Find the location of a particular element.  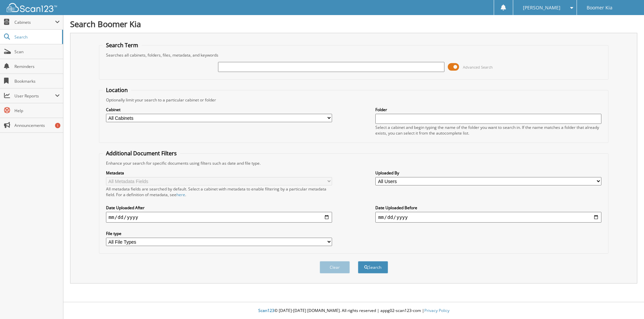

h1: Search Boomer Kia is located at coordinates (354, 24).